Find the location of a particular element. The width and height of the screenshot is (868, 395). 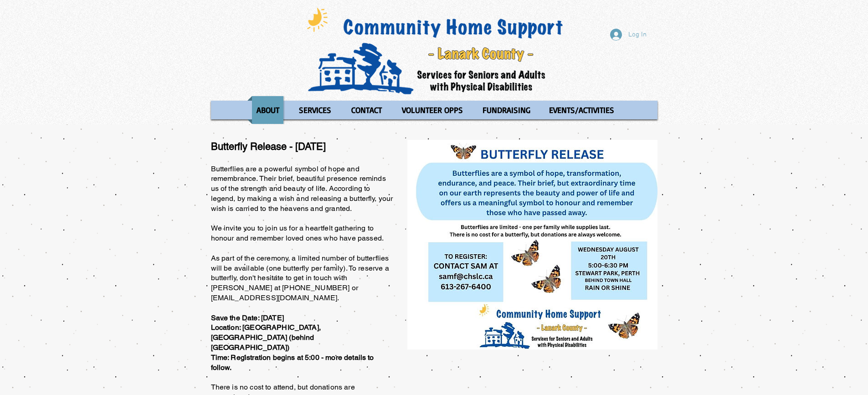

a: ABOUT is located at coordinates (268, 110).